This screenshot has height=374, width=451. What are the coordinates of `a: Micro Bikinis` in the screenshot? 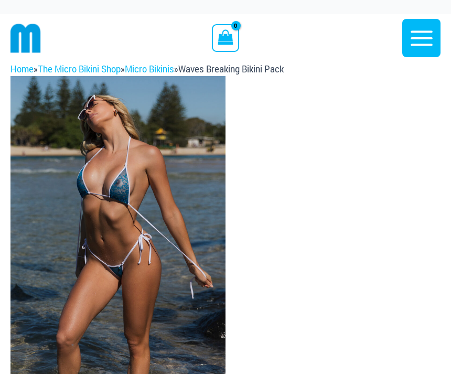 It's located at (149, 69).